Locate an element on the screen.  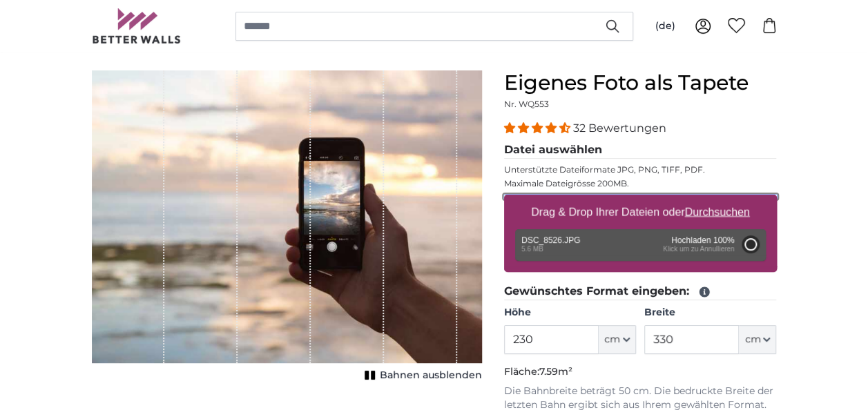
span: 7.59m² is located at coordinates (556, 372).